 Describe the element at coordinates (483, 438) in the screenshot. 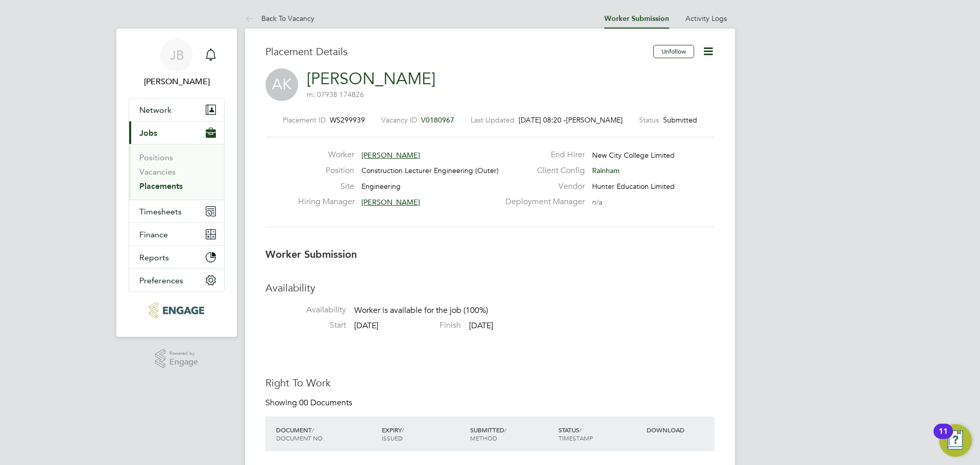

I see `span: METHOD` at that location.